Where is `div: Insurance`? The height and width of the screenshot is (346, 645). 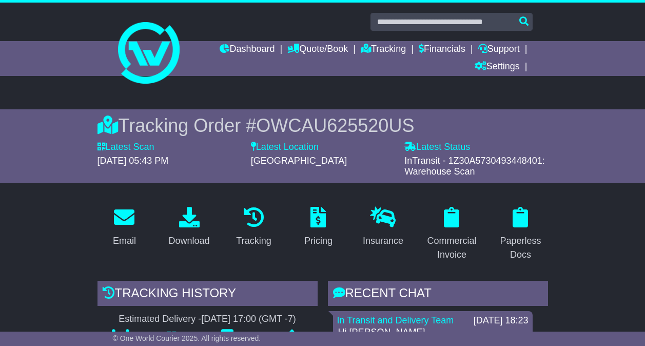
div: Insurance is located at coordinates (383, 241).